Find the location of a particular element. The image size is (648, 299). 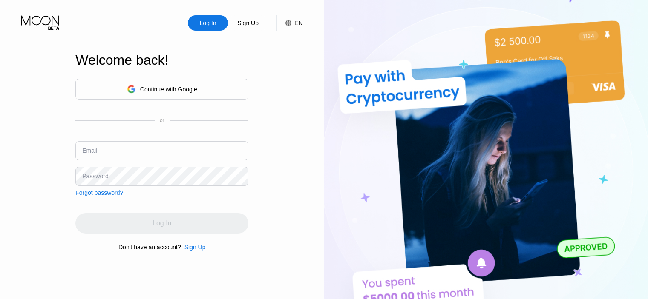

div: or is located at coordinates (162, 121).